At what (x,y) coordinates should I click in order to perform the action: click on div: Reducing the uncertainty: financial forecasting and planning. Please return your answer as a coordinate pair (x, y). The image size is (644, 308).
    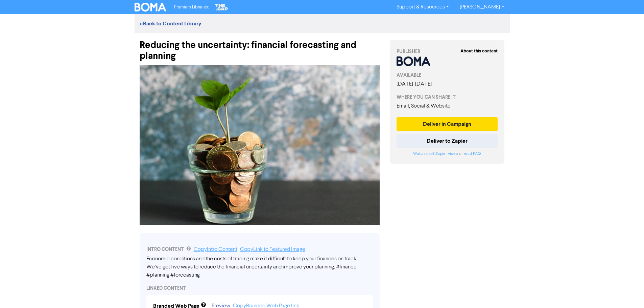
    Looking at the image, I should click on (260, 48).